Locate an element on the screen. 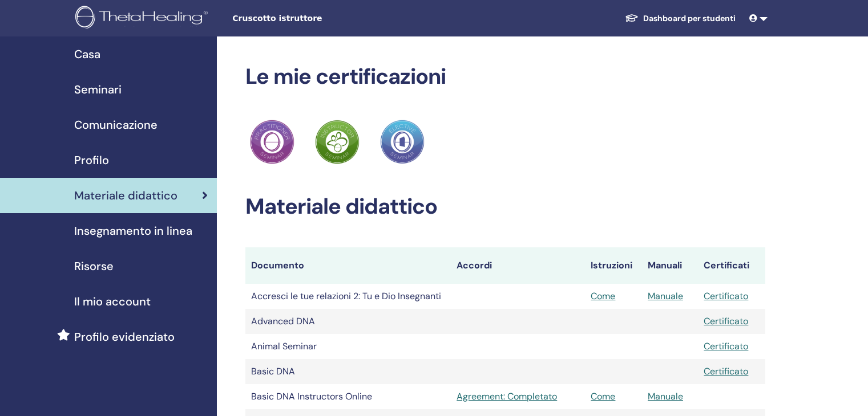  th: Istruzioni is located at coordinates (613, 266).